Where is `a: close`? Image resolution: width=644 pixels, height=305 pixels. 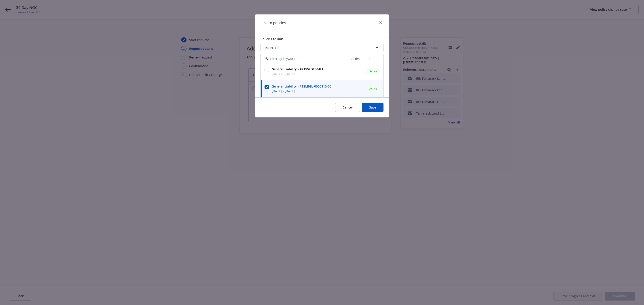
a: close is located at coordinates (381, 23).